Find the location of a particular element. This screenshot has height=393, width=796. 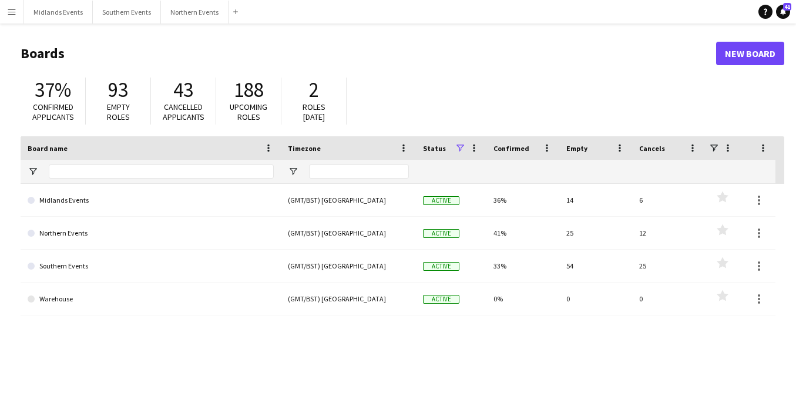

div: 36% is located at coordinates (523, 200).